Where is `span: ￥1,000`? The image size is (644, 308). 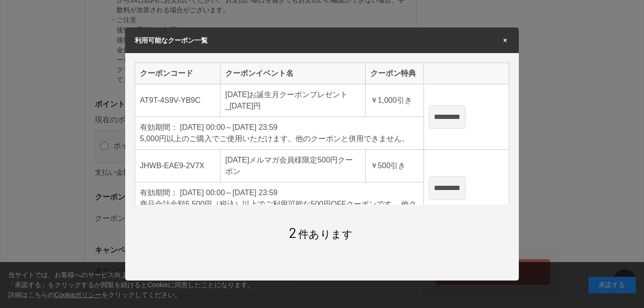
span: ￥1,000 is located at coordinates (384, 100).